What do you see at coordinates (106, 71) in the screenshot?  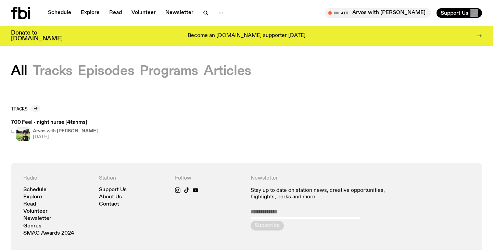 I see `button: Episodes` at bounding box center [106, 71].